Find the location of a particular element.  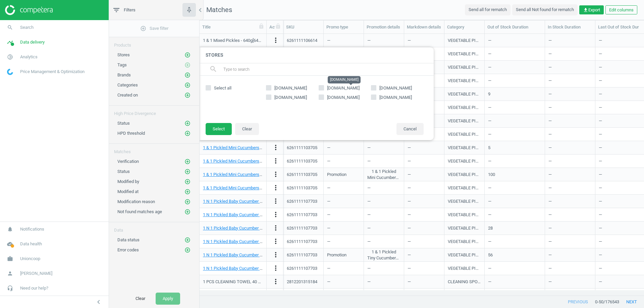

i: person is located at coordinates (10, 273).